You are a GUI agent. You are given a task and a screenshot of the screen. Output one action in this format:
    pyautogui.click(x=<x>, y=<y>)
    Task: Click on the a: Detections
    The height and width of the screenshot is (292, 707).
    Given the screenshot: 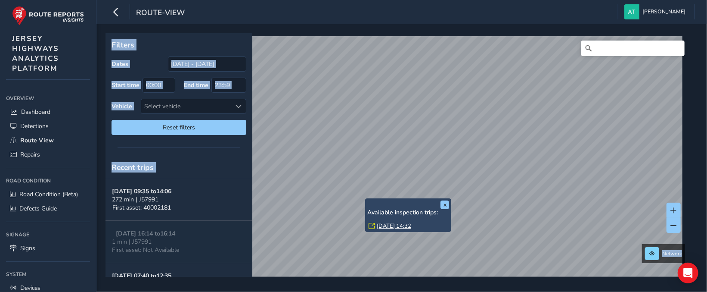 What is the action you would take?
    pyautogui.click(x=48, y=126)
    